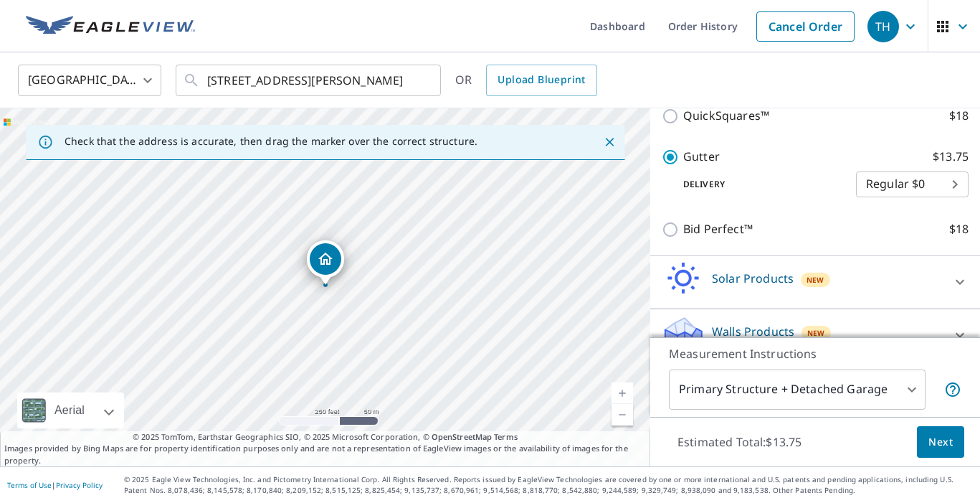  I want to click on p: Measurement Instructions, so click(816, 353).